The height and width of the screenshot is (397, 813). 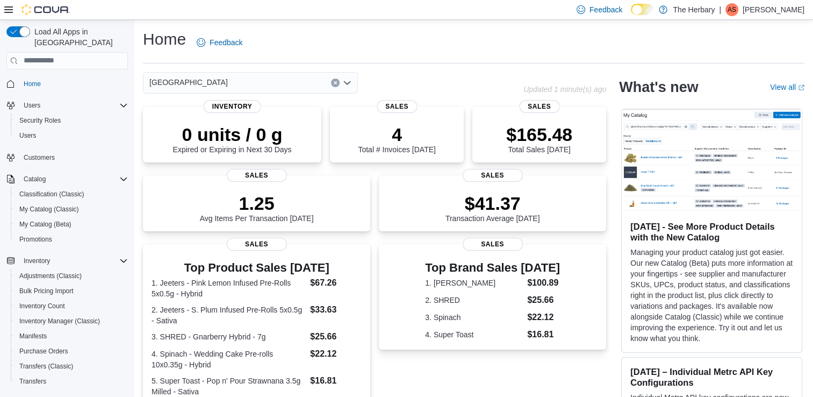 What do you see at coordinates (35, 239) in the screenshot?
I see `span: Promotions` at bounding box center [35, 239].